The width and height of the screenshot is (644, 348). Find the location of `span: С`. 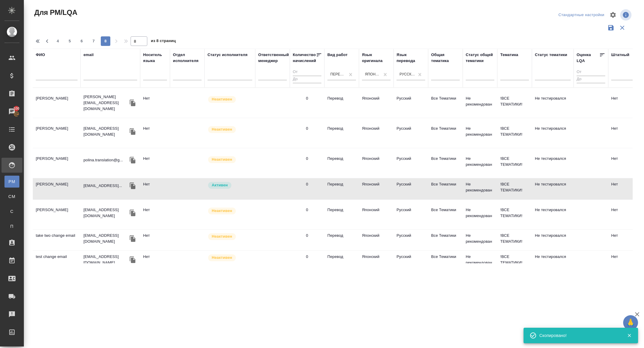

span: С is located at coordinates (12, 212).